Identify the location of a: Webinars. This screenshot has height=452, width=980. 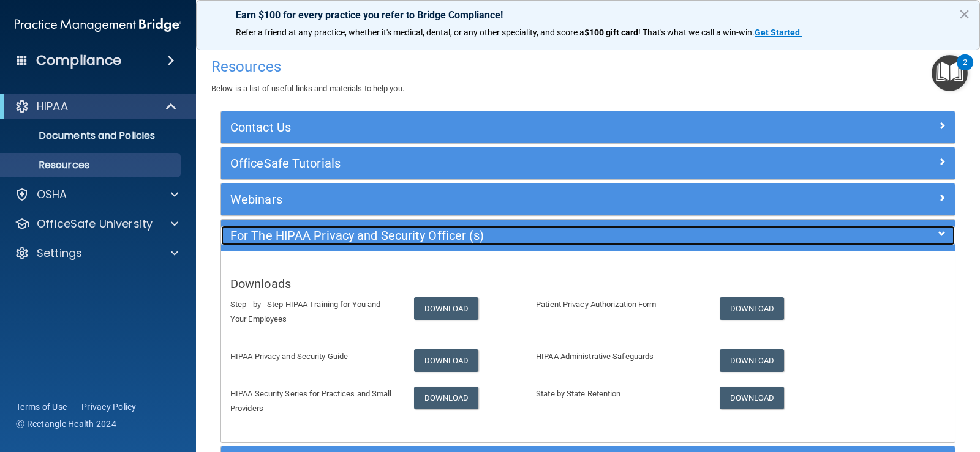
(588, 200).